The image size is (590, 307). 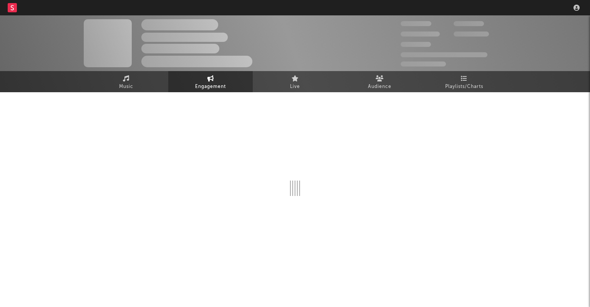 I want to click on span: 300 000, so click(x=416, y=23).